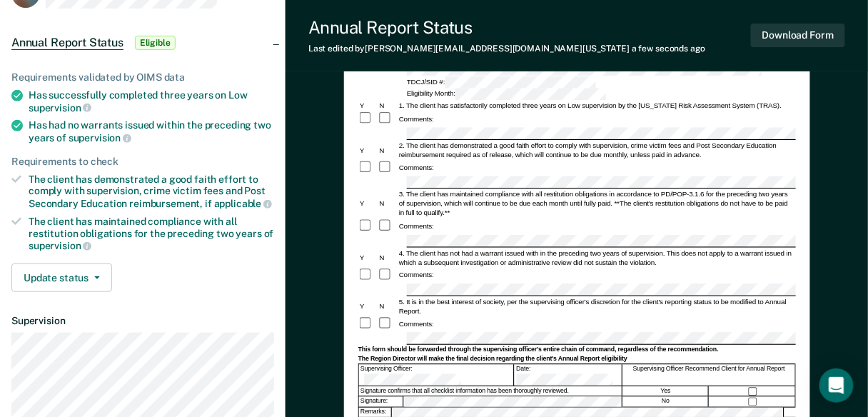  What do you see at coordinates (380, 402) in the screenshot?
I see `div: Signature:` at bounding box center [380, 402].